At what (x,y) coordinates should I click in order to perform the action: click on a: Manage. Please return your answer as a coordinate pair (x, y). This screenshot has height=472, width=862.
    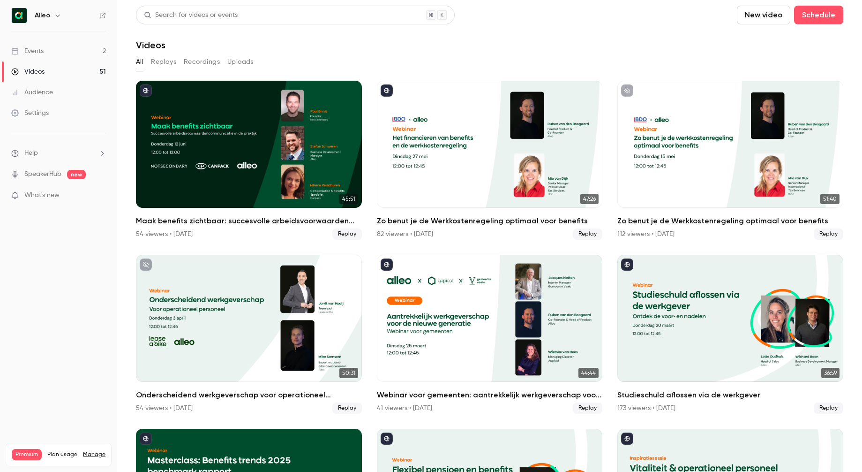
    Looking at the image, I should click on (94, 454).